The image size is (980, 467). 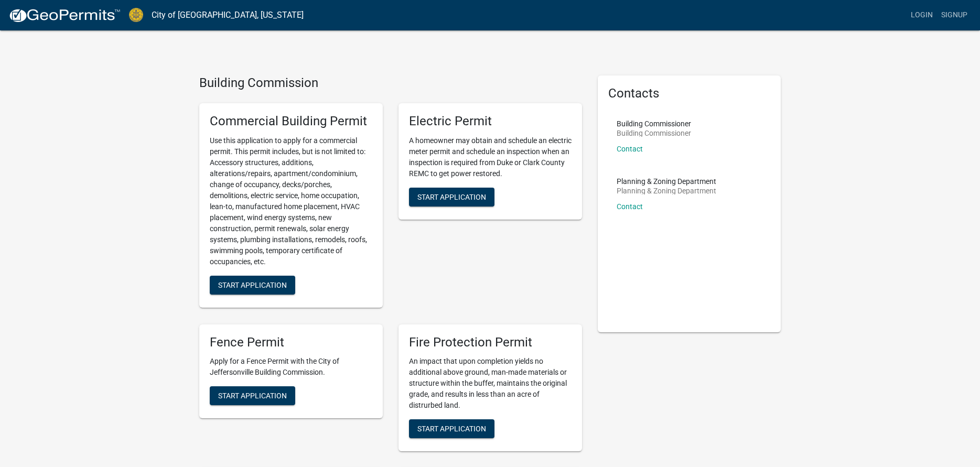 What do you see at coordinates (136, 15) in the screenshot?
I see `img: City of Jeffersonville, Indiana` at bounding box center [136, 15].